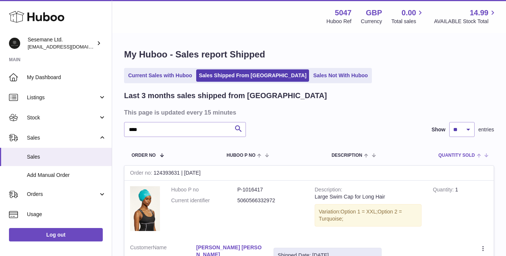 This screenshot has width=506, height=256. I want to click on strong: Description, so click(328, 190).